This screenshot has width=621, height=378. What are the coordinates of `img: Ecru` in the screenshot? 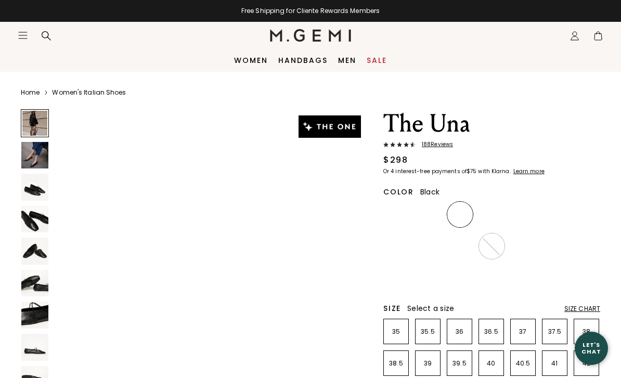 It's located at (555, 246).